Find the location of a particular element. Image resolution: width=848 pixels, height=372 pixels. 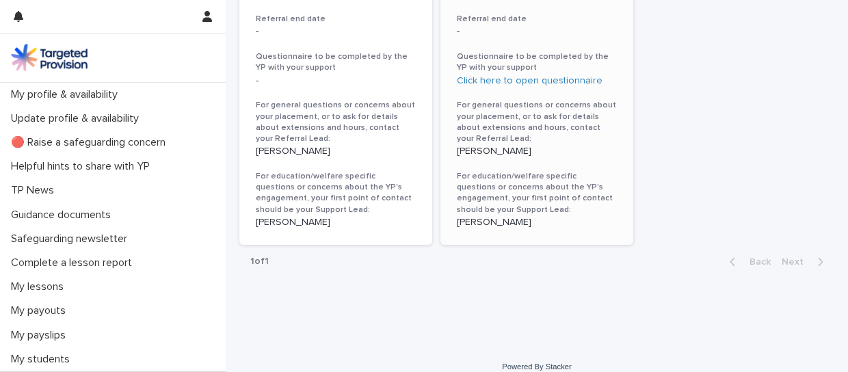

p: My lessons is located at coordinates (40, 286).